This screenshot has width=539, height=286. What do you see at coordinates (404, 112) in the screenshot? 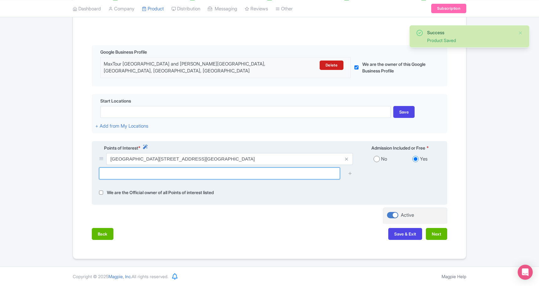
I see `div: Save` at bounding box center [404, 112].